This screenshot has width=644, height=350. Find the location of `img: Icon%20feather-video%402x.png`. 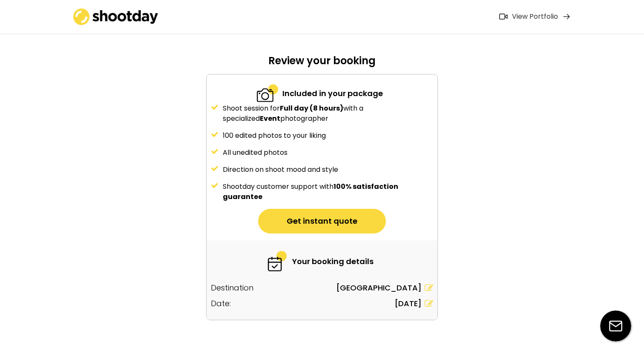

img: Icon%20feather-video%402x.png is located at coordinates (504, 17).